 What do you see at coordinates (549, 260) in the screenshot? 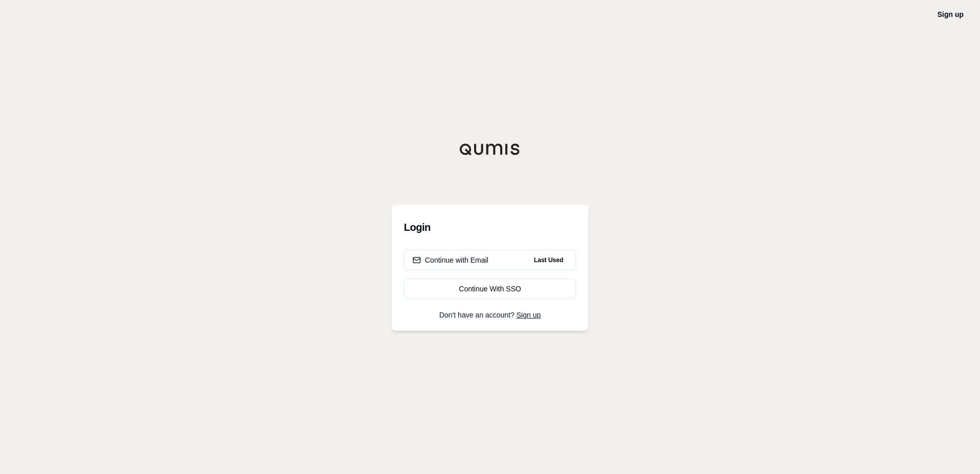
I see `span: Last Used` at bounding box center [549, 260].